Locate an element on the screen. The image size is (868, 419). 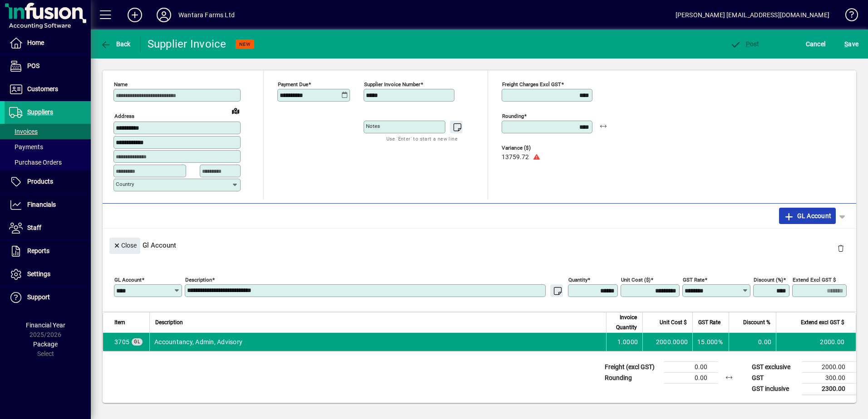
button: Cancel is located at coordinates (816, 44).